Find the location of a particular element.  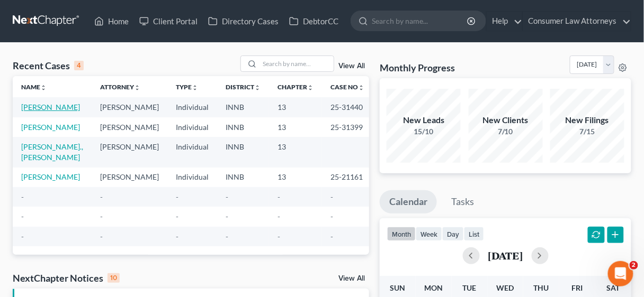

button: month is located at coordinates (402, 233).